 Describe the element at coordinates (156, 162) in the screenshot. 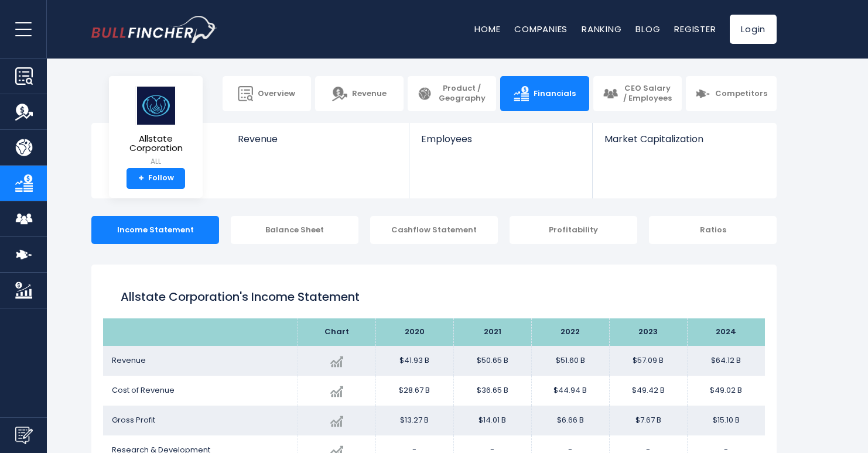

I see `small: ALL` at that location.